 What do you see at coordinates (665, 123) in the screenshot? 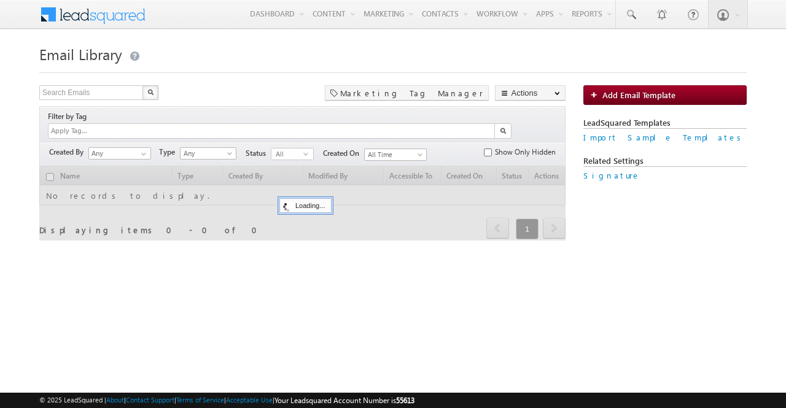
I see `label: LeadSquared Templates` at bounding box center [665, 123].